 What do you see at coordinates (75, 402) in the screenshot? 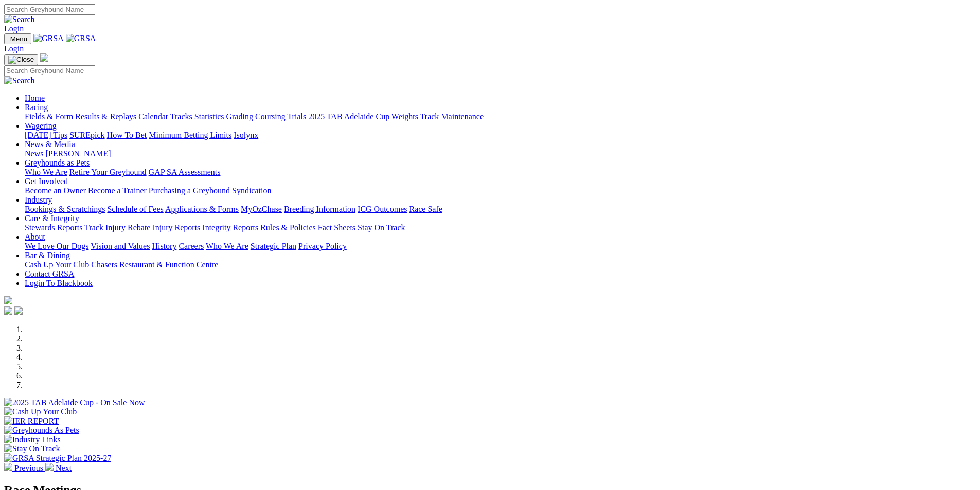
I see `img: 2025 TAB Adelaide Cup - On Sale Now` at bounding box center [75, 402].